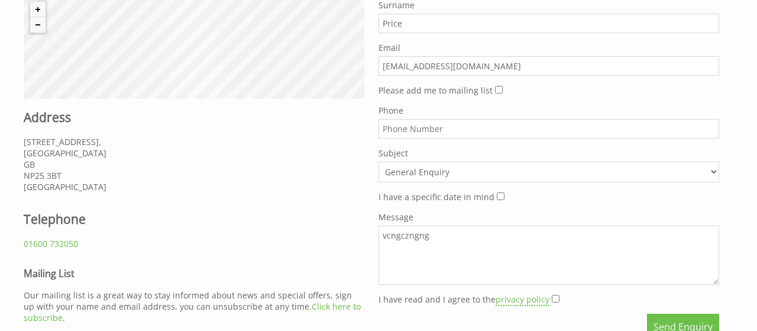  Describe the element at coordinates (549, 153) in the screenshot. I see `label: Subject` at that location.